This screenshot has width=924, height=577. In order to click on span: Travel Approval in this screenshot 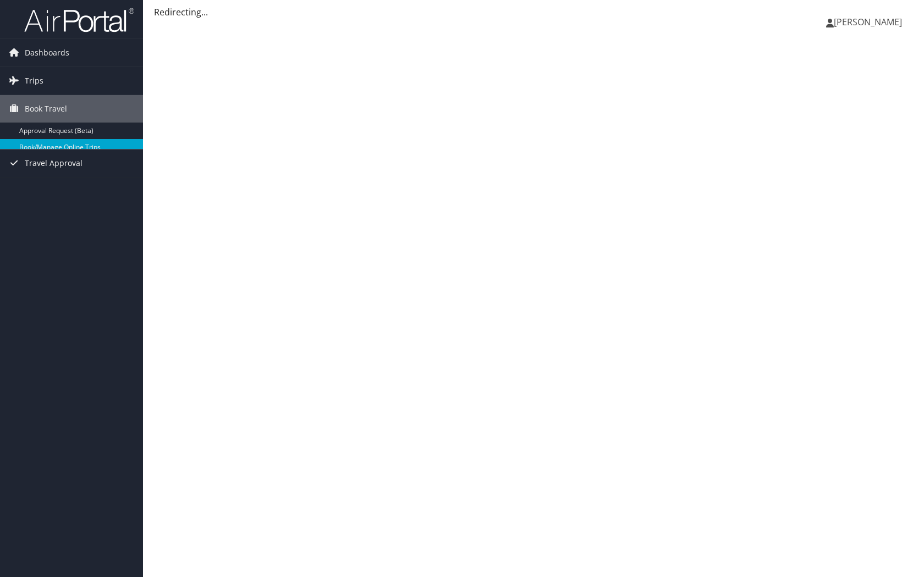, I will do `click(54, 163)`.